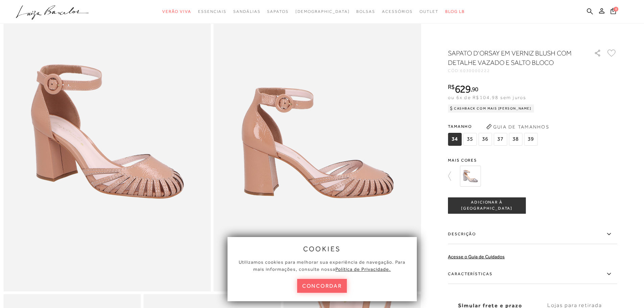 The image size is (644, 308). What do you see at coordinates (533, 160) in the screenshot?
I see `span: Mais cores` at bounding box center [533, 160].